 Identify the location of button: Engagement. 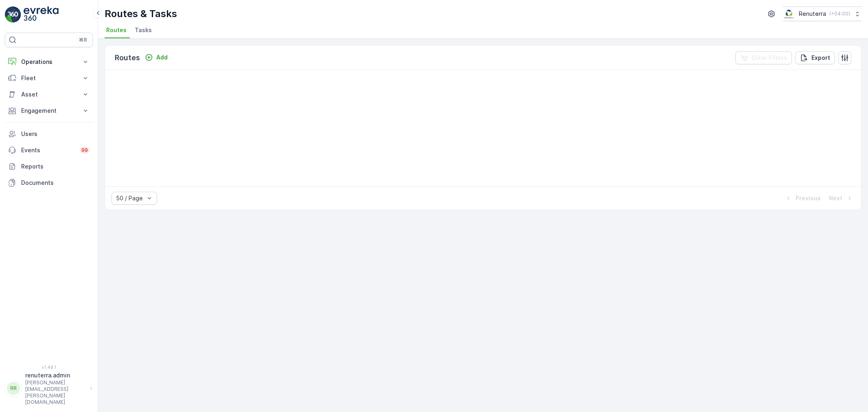
(49, 111).